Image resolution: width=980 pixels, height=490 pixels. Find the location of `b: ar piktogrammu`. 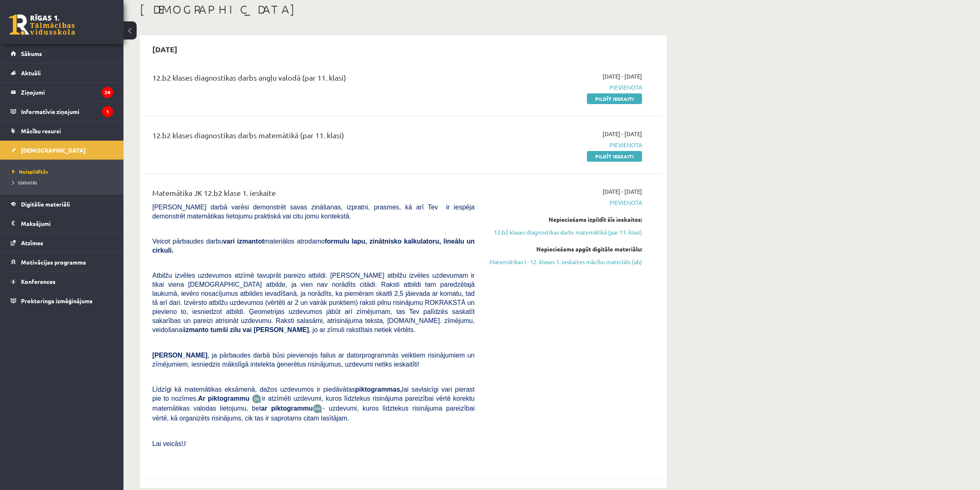

b: ar piktogrammu is located at coordinates (287, 408).